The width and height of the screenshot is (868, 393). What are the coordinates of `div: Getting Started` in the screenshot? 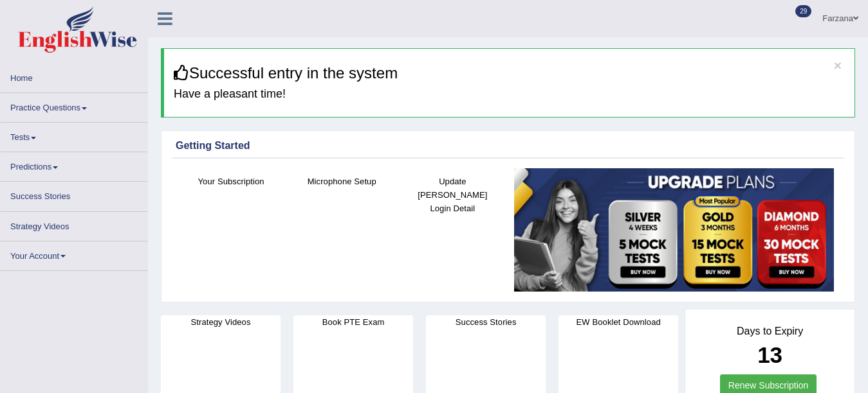 It's located at (507, 146).